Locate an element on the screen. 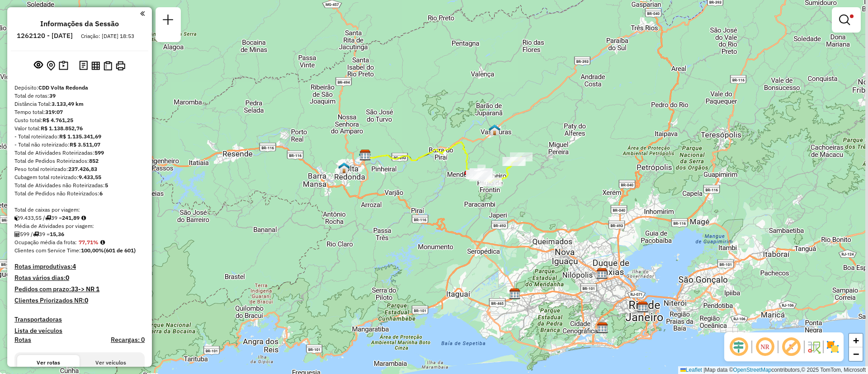 The width and height of the screenshot is (868, 374). strong: 33 is located at coordinates (75, 289).